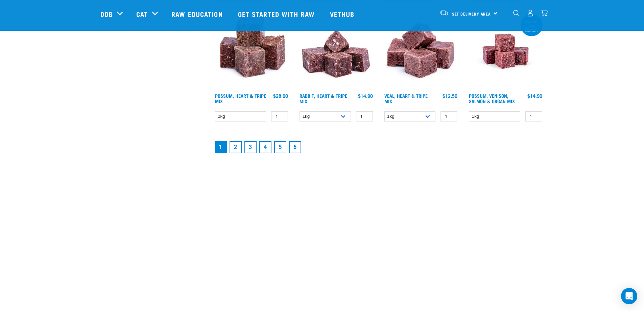  I want to click on a: Page 1, so click(221, 147).